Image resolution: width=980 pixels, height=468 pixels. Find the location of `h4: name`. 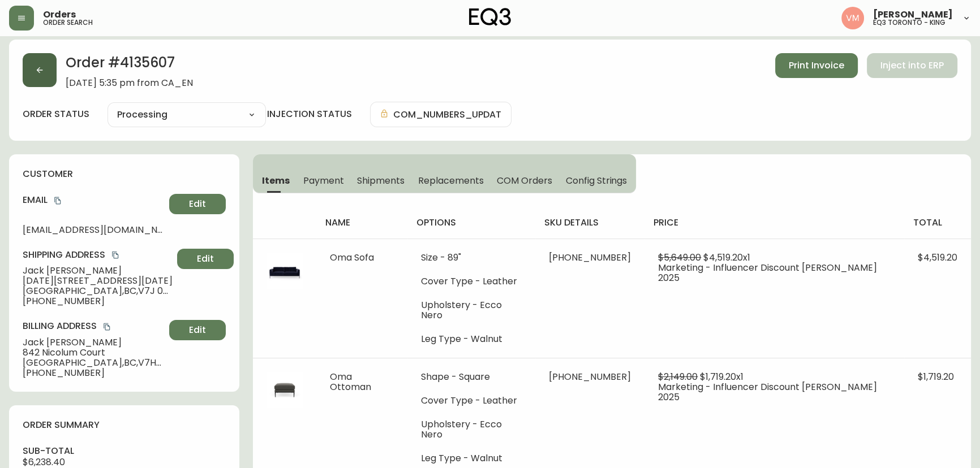

h4: name is located at coordinates (362, 223).